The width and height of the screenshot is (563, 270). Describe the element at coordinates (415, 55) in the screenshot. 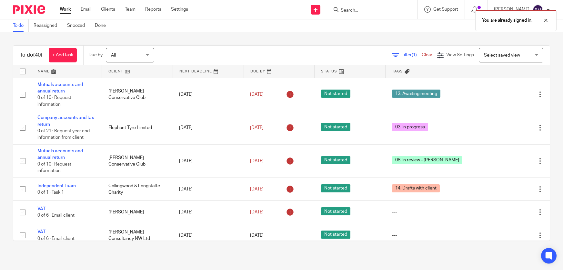

I see `span: (1)` at that location.